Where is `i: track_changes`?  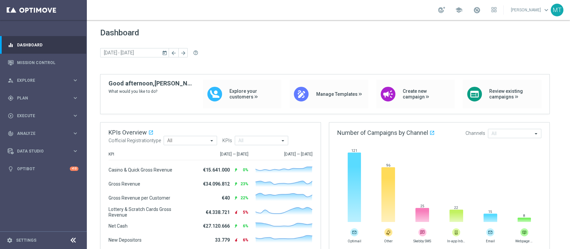 i: track_changes is located at coordinates (11, 134).